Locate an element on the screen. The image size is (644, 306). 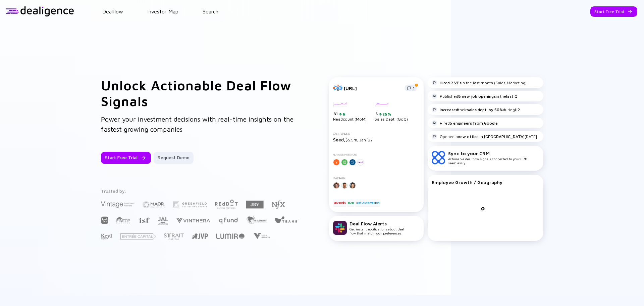
div: 5 is located at coordinates (391, 114).